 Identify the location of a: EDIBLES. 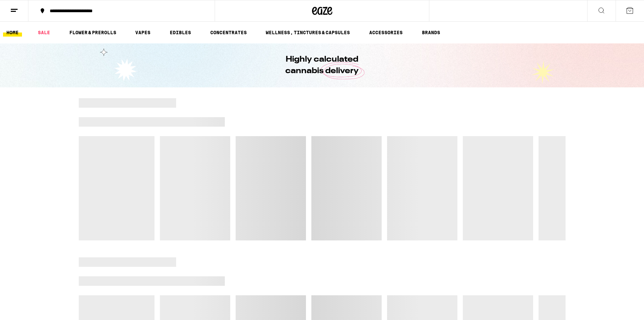
(180, 32).